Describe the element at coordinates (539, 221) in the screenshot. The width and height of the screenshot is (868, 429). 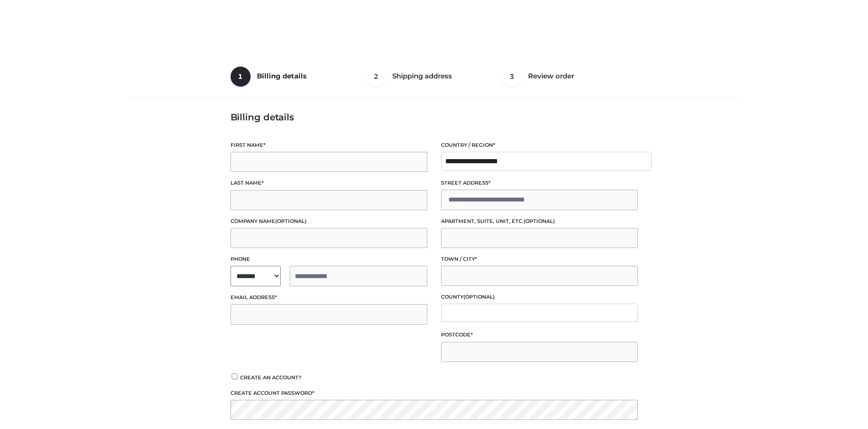
I see `label: Apartment, suite, unit, etc.` at that location.